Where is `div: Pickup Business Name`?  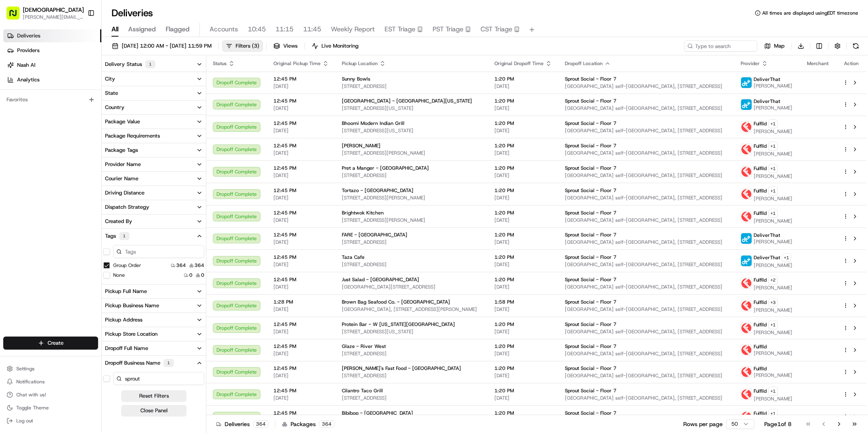 div: Pickup Business Name is located at coordinates (132, 306).